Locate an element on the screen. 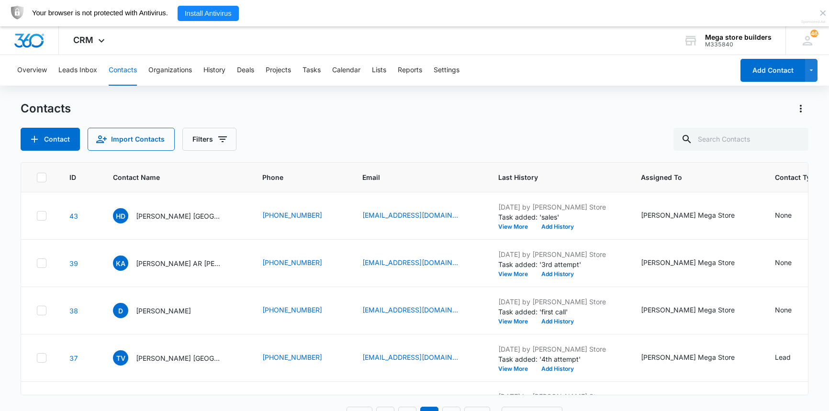  p: Task added: 'sales' is located at coordinates (558, 217).